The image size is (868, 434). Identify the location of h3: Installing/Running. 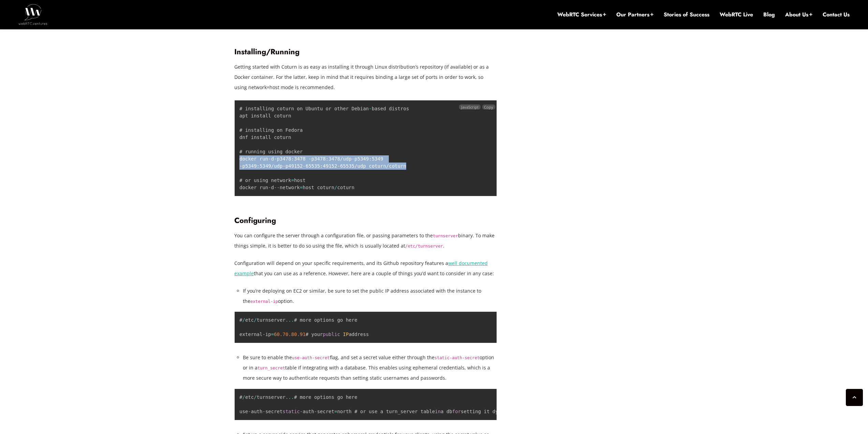
(366, 52).